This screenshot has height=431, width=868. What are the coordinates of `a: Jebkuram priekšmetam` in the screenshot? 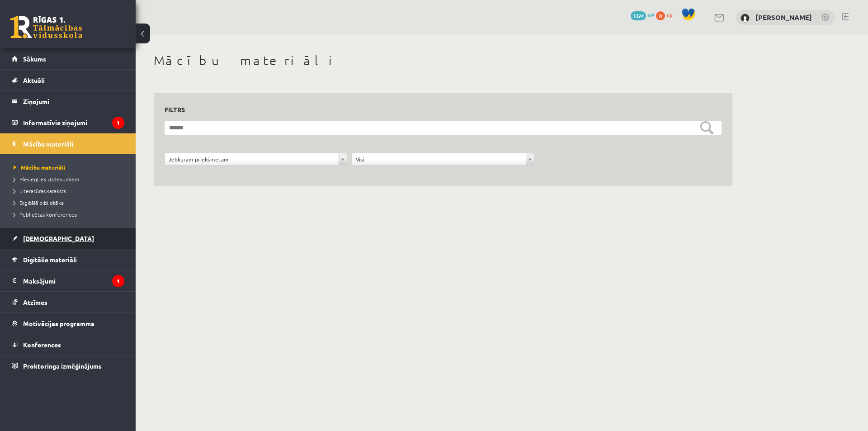 It's located at (256, 159).